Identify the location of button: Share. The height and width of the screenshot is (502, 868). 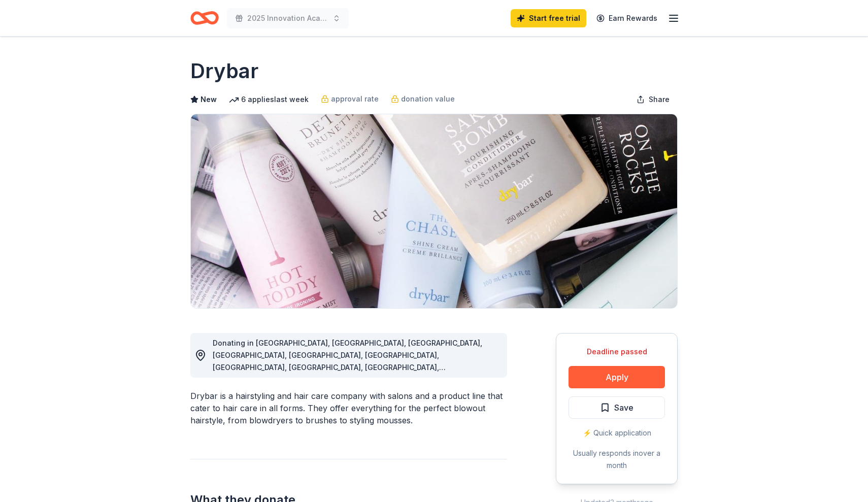
(652, 100).